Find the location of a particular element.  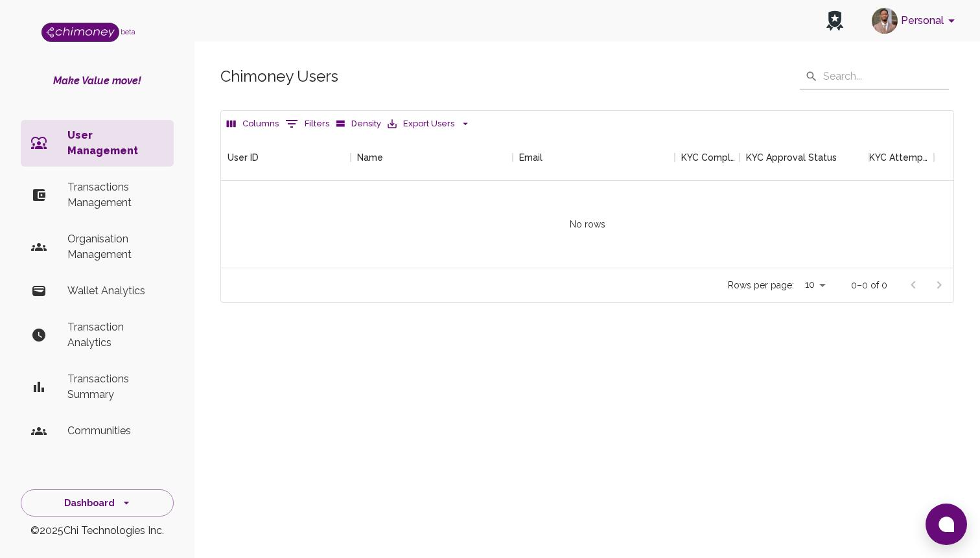

div: 10 is located at coordinates (815, 284).